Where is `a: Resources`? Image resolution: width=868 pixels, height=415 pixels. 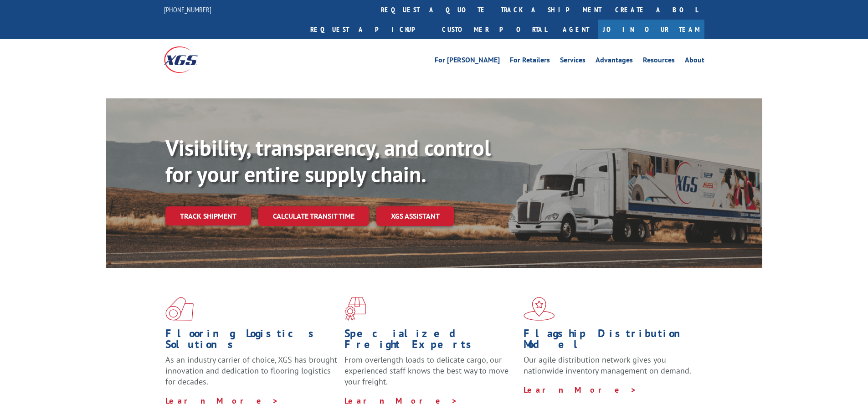 a: Resources is located at coordinates (659, 62).